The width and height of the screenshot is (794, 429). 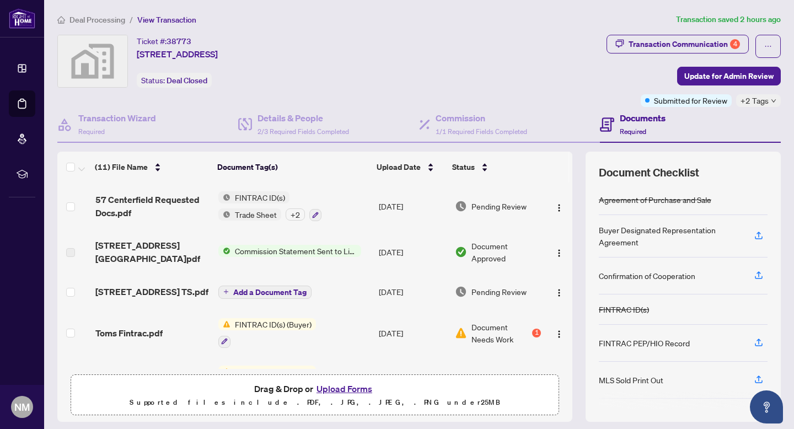 I want to click on div: Agreement of Purchase and Sale, so click(x=655, y=200).